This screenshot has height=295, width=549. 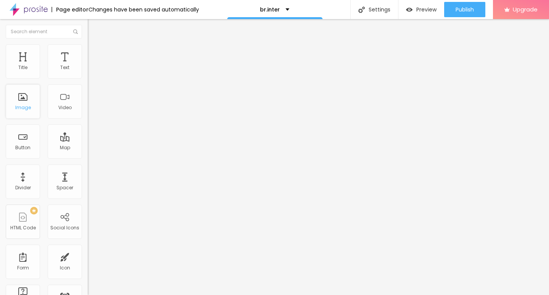 What do you see at coordinates (270, 10) in the screenshot?
I see `p: br.inter` at bounding box center [270, 10].